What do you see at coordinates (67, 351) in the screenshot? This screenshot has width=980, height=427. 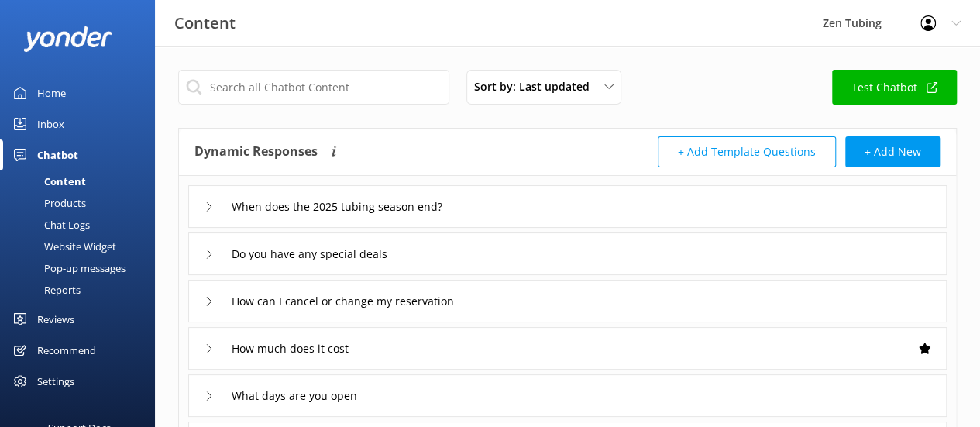 I see `div: Recommend` at bounding box center [67, 351].